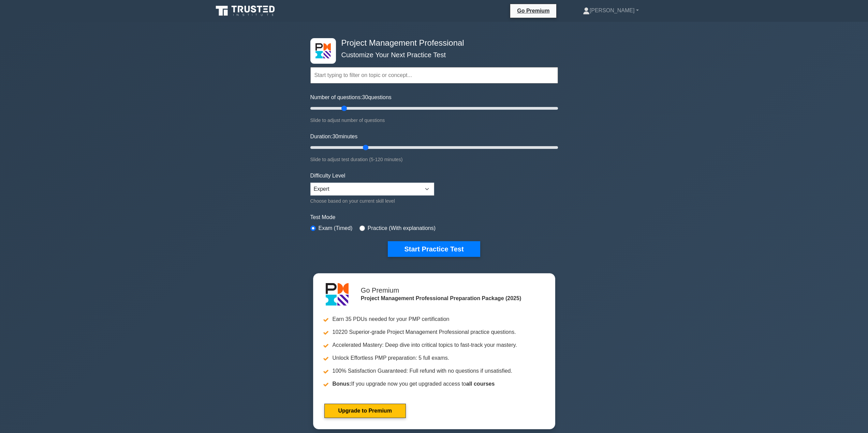  Describe the element at coordinates (372, 201) in the screenshot. I see `div: Choose based on your current skill level` at that location.